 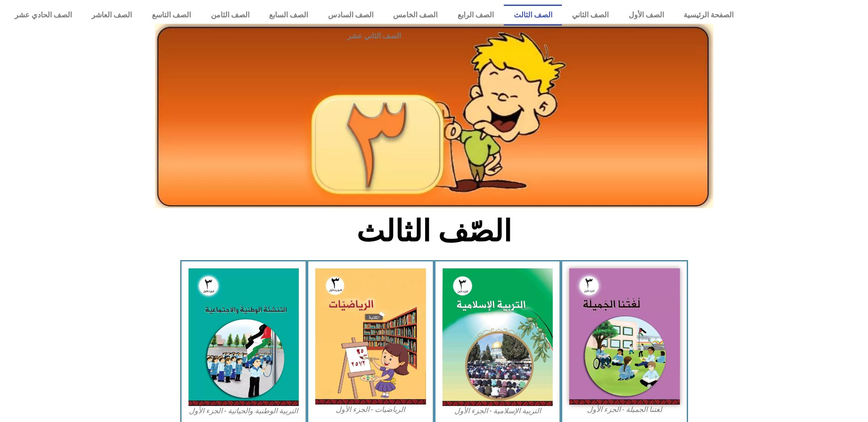 What do you see at coordinates (371, 410) in the screenshot?
I see `figcaption: الرياضيات - الجزء الأول​` at bounding box center [371, 410].